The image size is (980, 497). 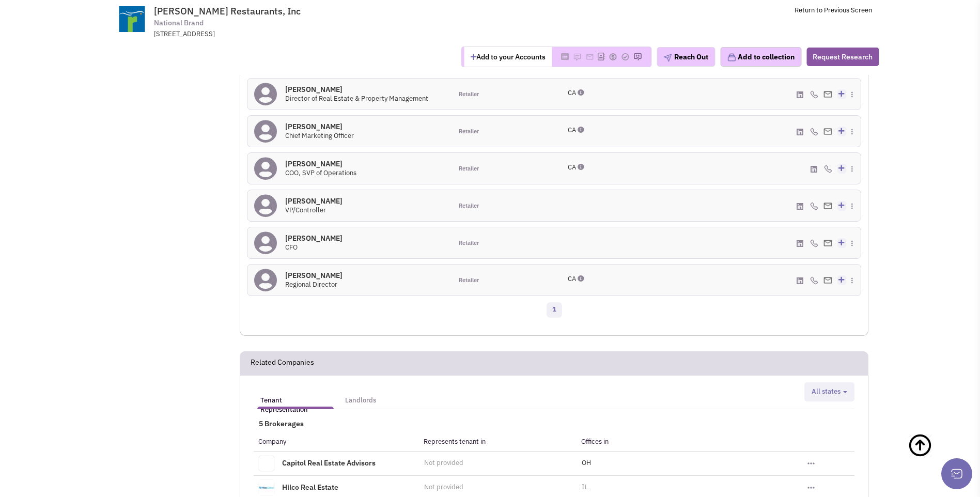 What do you see at coordinates (587, 462) in the screenshot?
I see `span: OH` at bounding box center [587, 462].